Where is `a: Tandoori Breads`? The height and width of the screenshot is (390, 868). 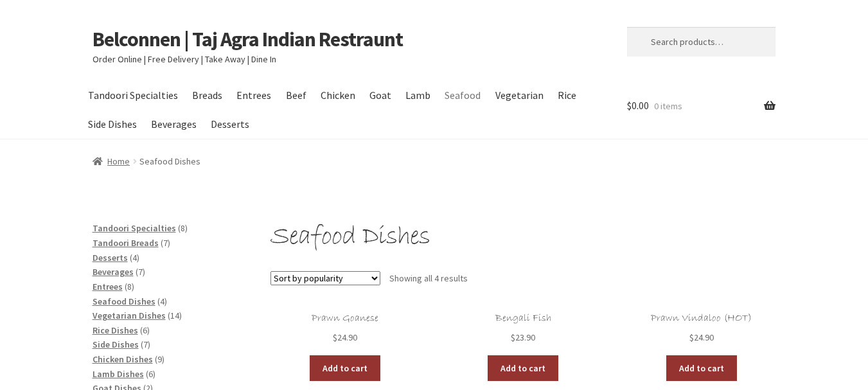 a: Tandoori Breads is located at coordinates (125, 243).